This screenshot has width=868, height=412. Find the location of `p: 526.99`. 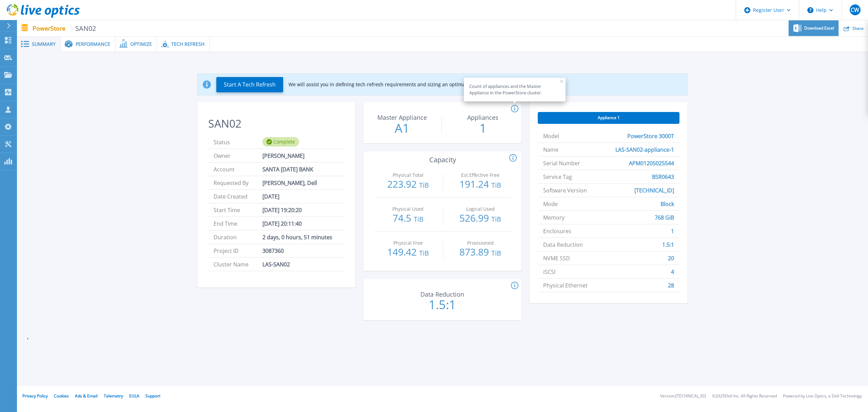

p: 526.99 is located at coordinates (480, 219).